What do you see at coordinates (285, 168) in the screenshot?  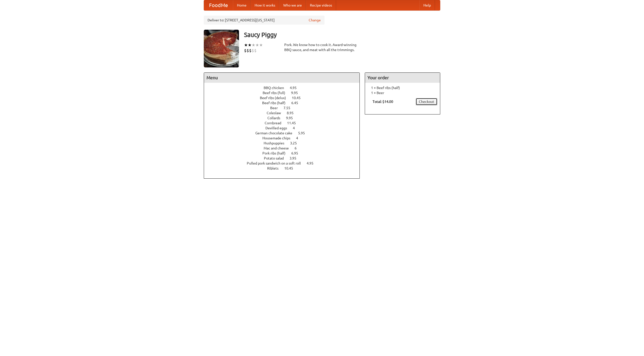 I see `a: Riblets 10.45` at bounding box center [285, 168].